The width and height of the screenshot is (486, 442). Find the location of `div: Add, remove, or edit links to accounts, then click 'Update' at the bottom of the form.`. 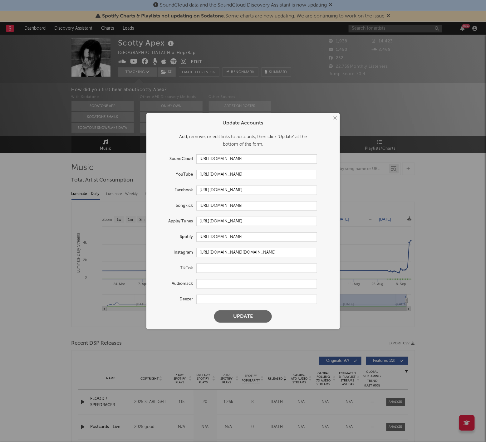

div: Add, remove, or edit links to accounts, then click 'Update' at the bottom of the form. is located at coordinates (243, 141).